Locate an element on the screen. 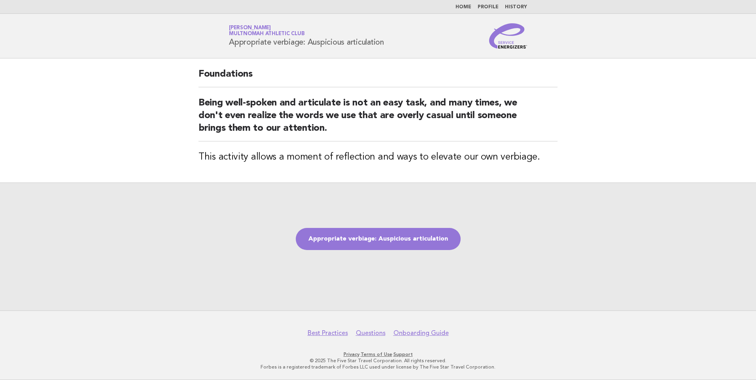  a: Best Practices is located at coordinates (328, 333).